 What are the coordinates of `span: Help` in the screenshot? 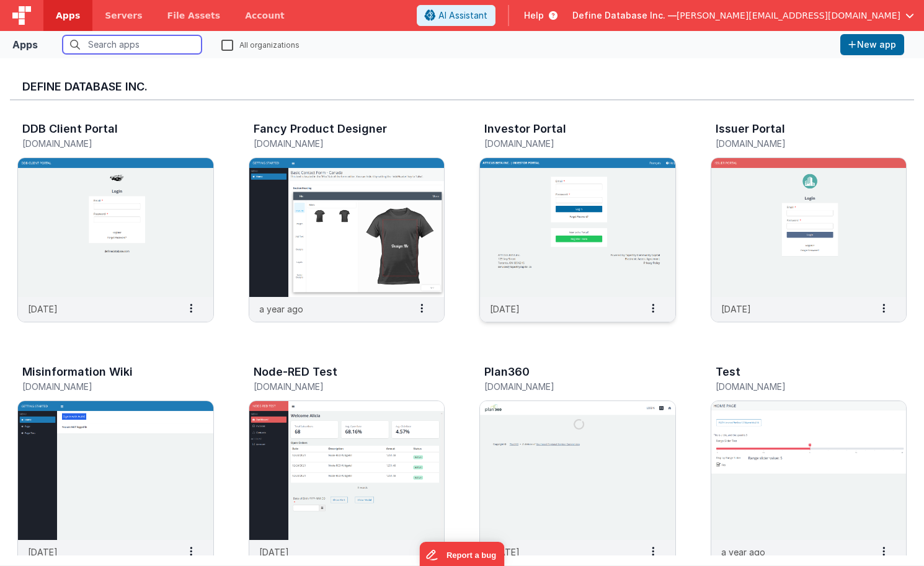 It's located at (534, 16).